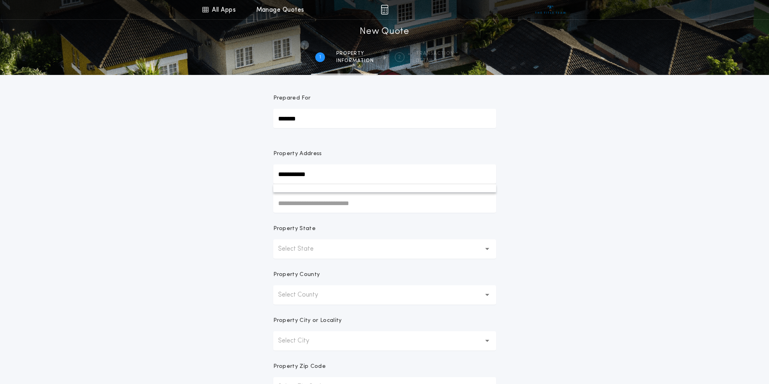 The image size is (769, 384). What do you see at coordinates (292, 98) in the screenshot?
I see `p: Prepared For` at bounding box center [292, 98].